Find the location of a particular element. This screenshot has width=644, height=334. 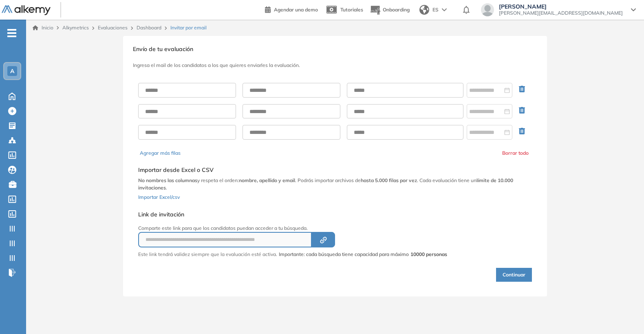

span: Invitar por email is located at coordinates (188, 28).